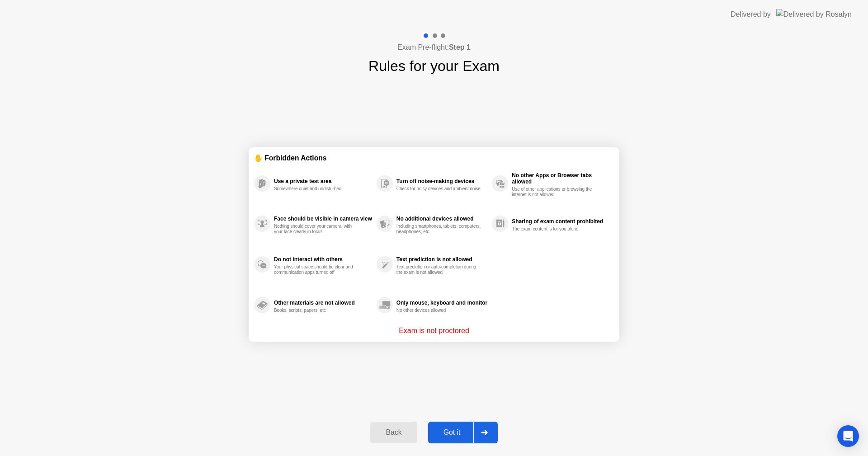 Image resolution: width=868 pixels, height=456 pixels. Describe the element at coordinates (442, 259) in the screenshot. I see `div: Text prediction is not allowed` at that location.